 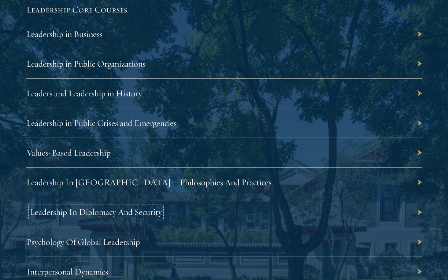 What do you see at coordinates (69, 153) in the screenshot?
I see `a: Values-Based Leadership` at bounding box center [69, 153].